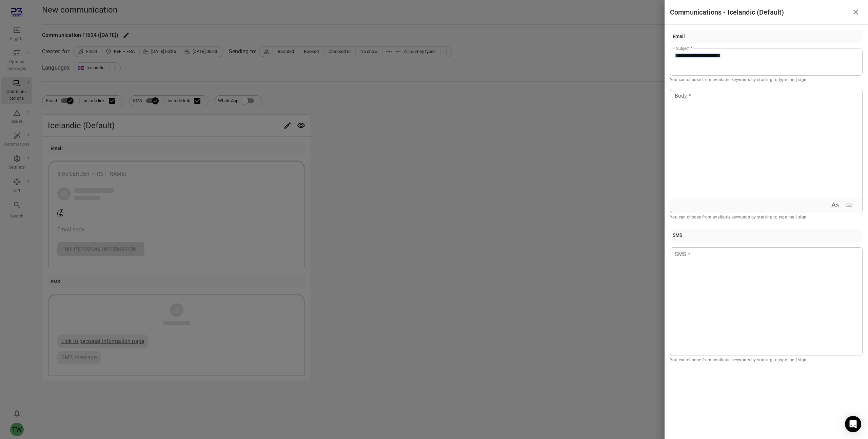 The image size is (868, 439). Describe the element at coordinates (856, 12) in the screenshot. I see `button: Close drawer` at that location.